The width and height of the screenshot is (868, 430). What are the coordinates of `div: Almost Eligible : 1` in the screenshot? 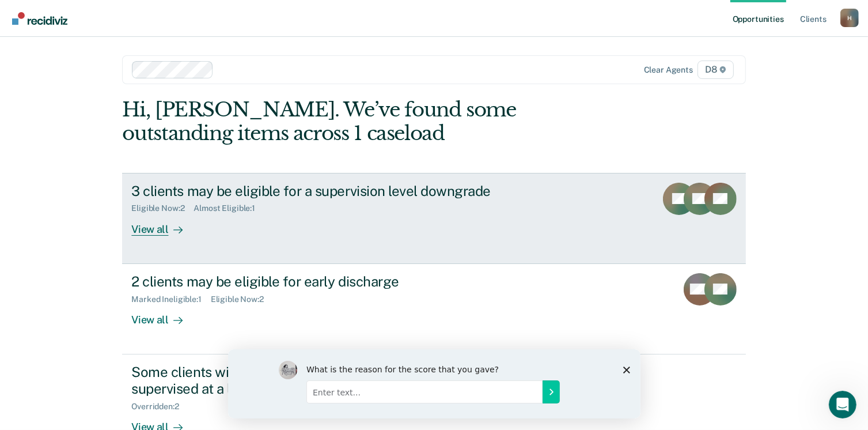 It's located at (228, 208).